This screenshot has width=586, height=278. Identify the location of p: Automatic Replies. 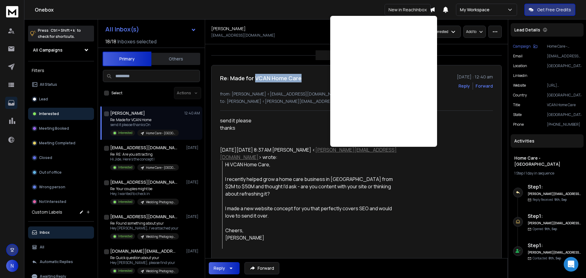
(56, 262).